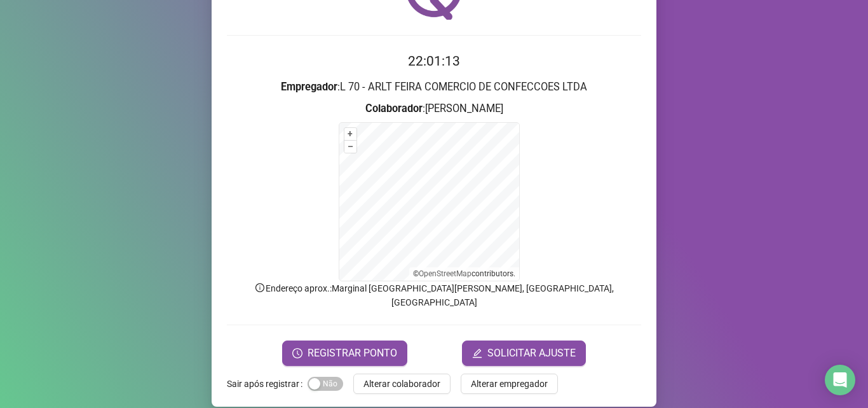 The height and width of the screenshot is (408, 868). Describe the element at coordinates (524, 353) in the screenshot. I see `button: editSOLICITAR AJUSTE` at that location.